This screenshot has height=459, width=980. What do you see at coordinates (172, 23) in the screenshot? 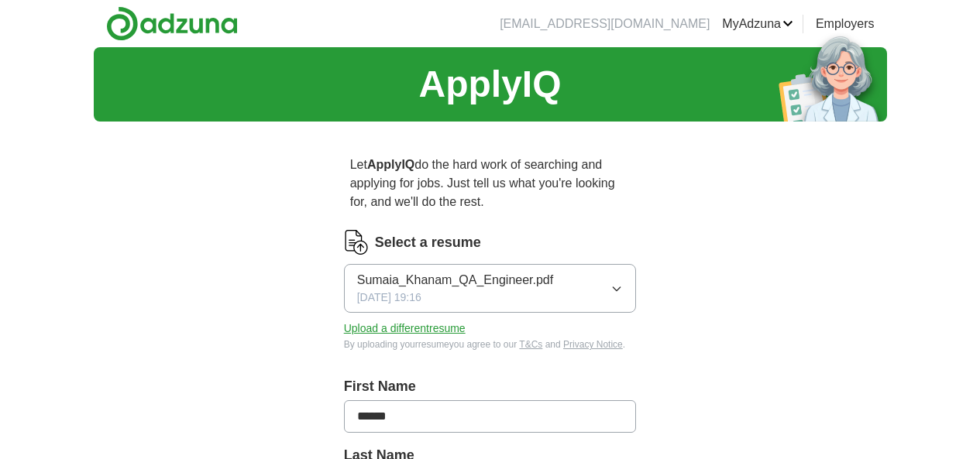
I see `img: Adzuna logo` at bounding box center [172, 23].